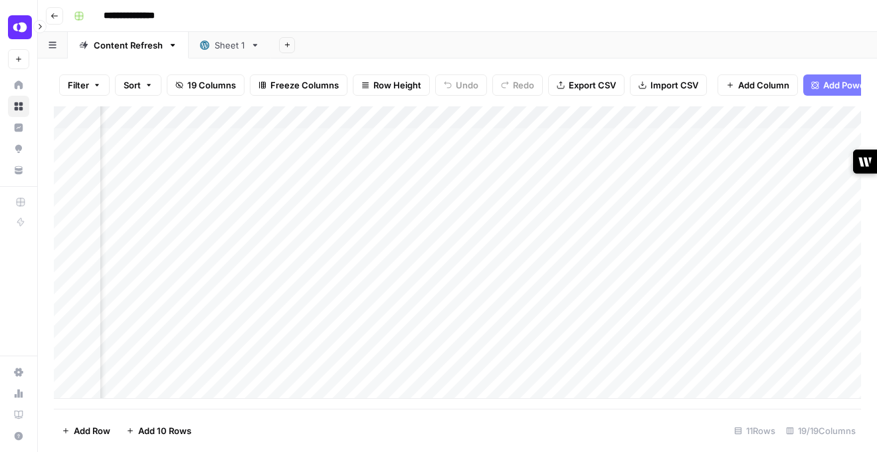  What do you see at coordinates (298, 85) in the screenshot?
I see `button: Freeze Columns` at bounding box center [298, 85].